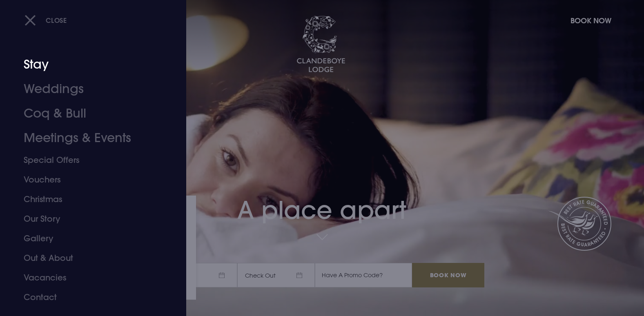 This screenshot has width=644, height=316. Describe the element at coordinates (88, 114) in the screenshot. I see `a: Coq & Bull` at that location.